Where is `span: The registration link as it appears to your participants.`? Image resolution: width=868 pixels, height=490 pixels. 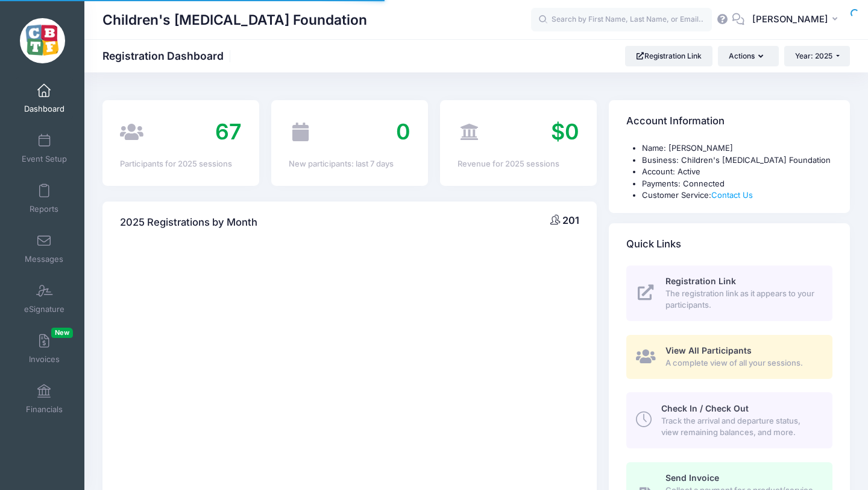 span: The registration link as it appears to your participants. is located at coordinates (742, 299).